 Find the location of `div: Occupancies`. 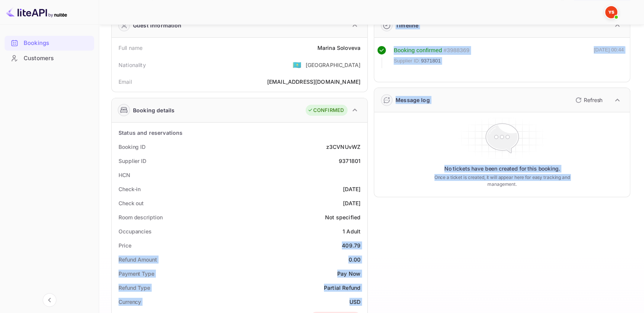

div: Occupancies is located at coordinates (134, 231).